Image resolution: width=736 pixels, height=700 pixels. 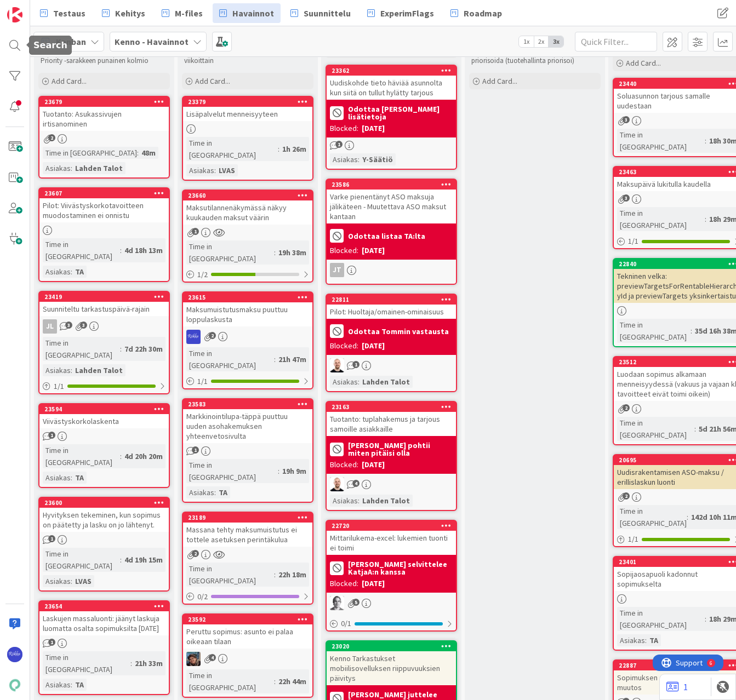 I want to click on div: 23679Tuotanto: Asukassivujen irtisanominen, so click(x=104, y=114).